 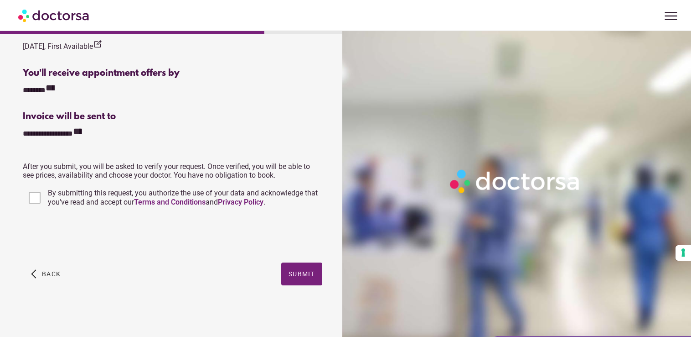 I want to click on button: arrow_back_ios Back, so click(x=46, y=274).